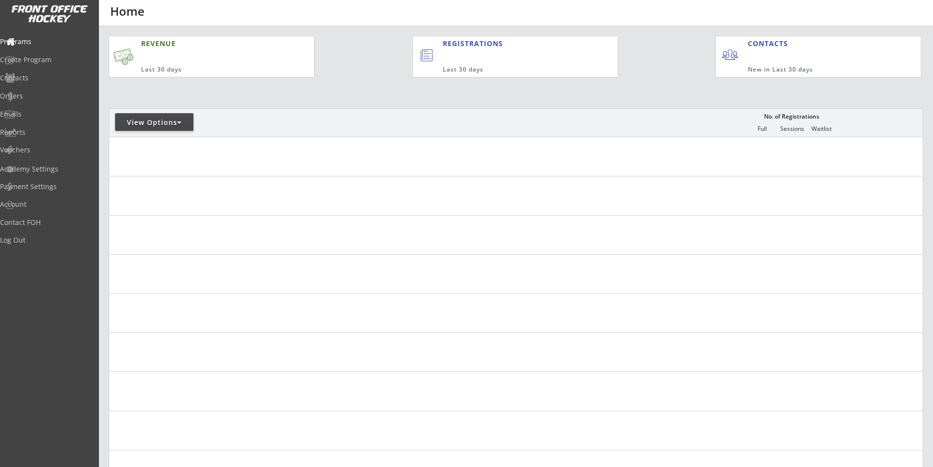 This screenshot has width=933, height=467. What do you see at coordinates (204, 44) in the screenshot?
I see `div: REVENUE` at bounding box center [204, 44].